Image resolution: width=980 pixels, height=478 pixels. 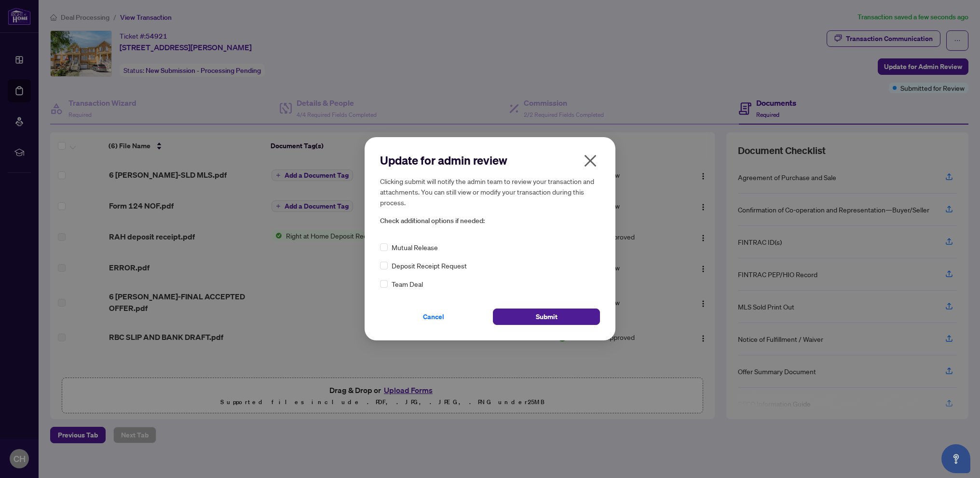 I want to click on span: Check additional options if needed:, so click(x=490, y=220).